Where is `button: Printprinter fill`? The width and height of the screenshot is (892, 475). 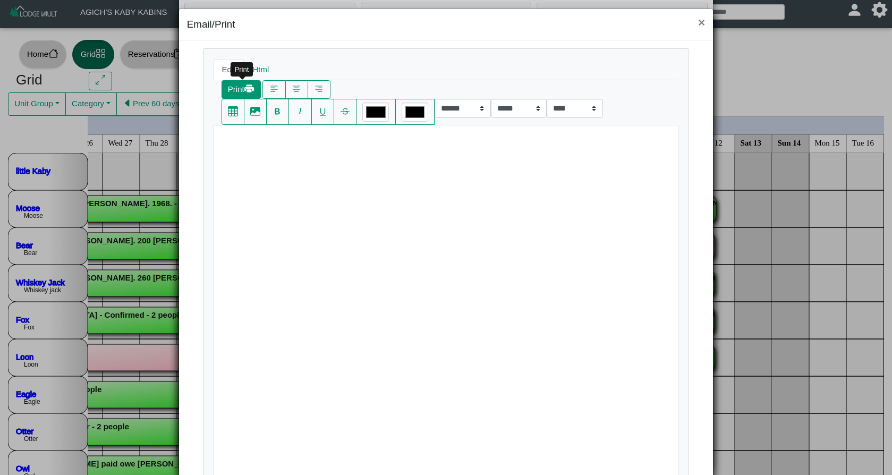 button: Printprinter fill is located at coordinates (241, 90).